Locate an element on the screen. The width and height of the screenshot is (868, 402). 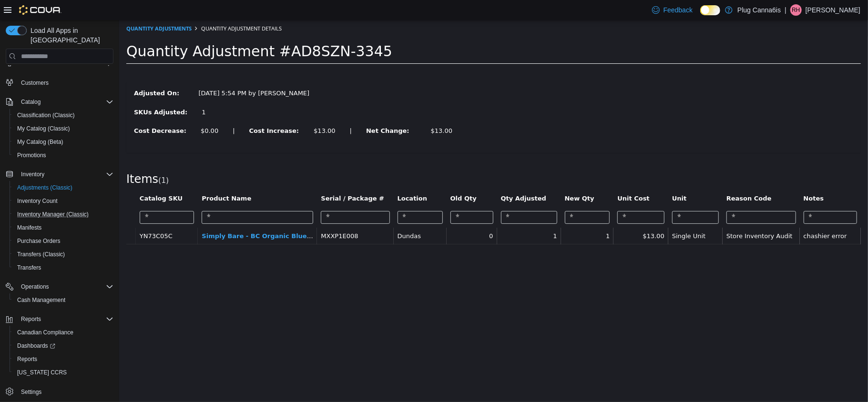
span: My Catalog (Beta) is located at coordinates (40, 142).